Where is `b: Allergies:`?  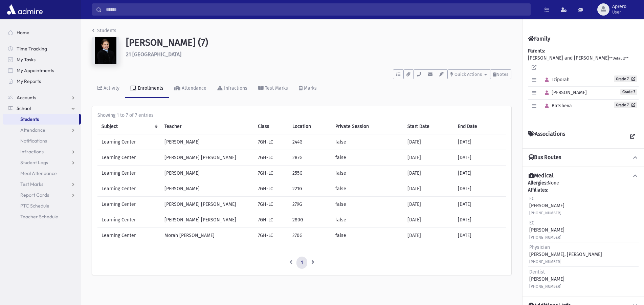
b: Allergies: is located at coordinates (537, 182).